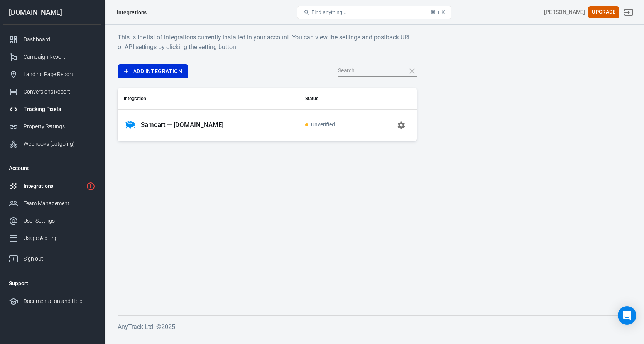 This screenshot has height=344, width=644. Describe the element at coordinates (52, 203) in the screenshot. I see `a: Team Management` at that location.